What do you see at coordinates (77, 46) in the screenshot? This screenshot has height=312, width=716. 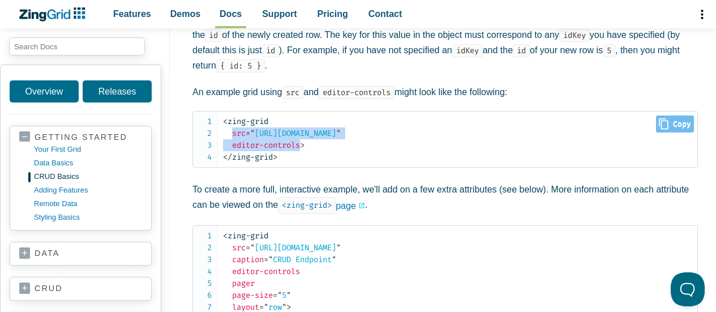 I see `input: search input` at bounding box center [77, 46].